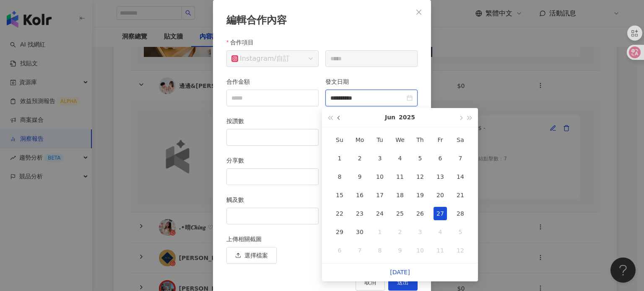  Describe the element at coordinates (340, 140) in the screenshot. I see `th: Su` at that location.